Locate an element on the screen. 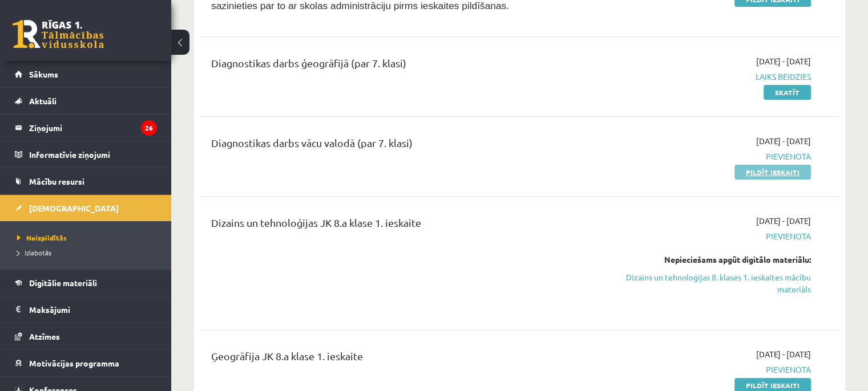 The width and height of the screenshot is (868, 391). legend: Ziņojumi is located at coordinates (93, 128).